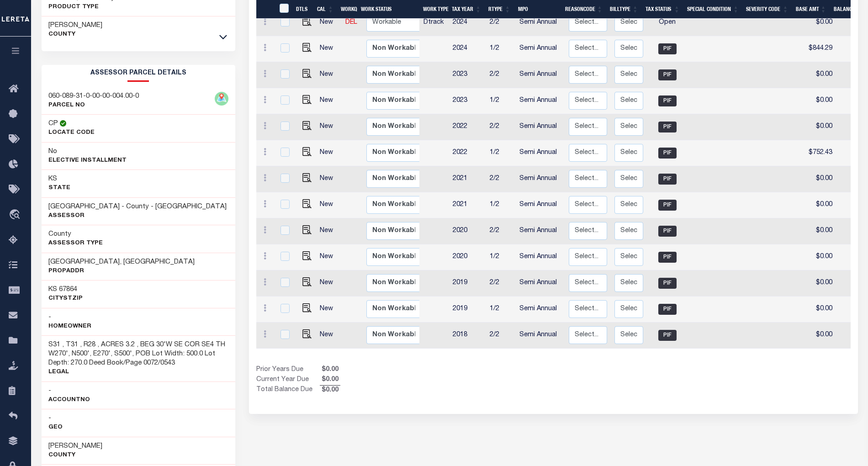 Image resolution: width=868 pixels, height=466 pixels. What do you see at coordinates (816, 49) in the screenshot?
I see `td: $844.29` at bounding box center [816, 49].